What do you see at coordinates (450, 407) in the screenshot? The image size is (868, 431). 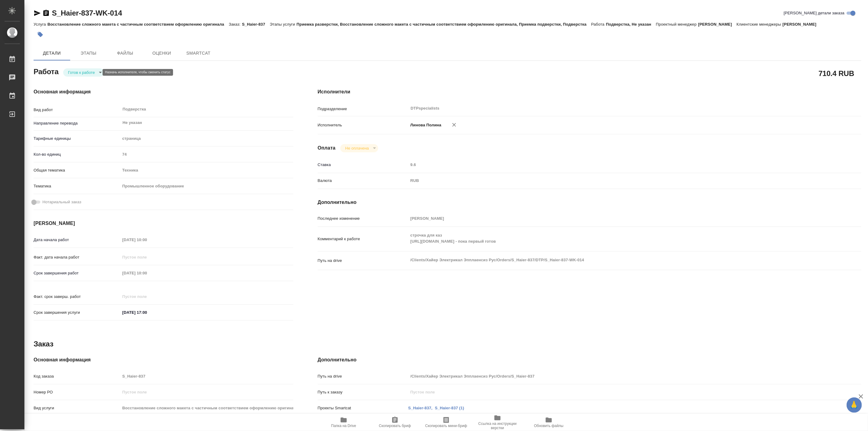 I see `a: S_Haier-837 (1)` at bounding box center [450, 407].